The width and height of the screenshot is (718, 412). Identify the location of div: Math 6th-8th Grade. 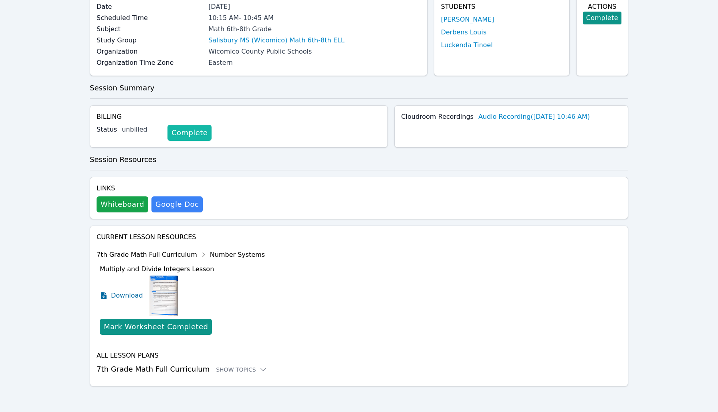
(314, 29).